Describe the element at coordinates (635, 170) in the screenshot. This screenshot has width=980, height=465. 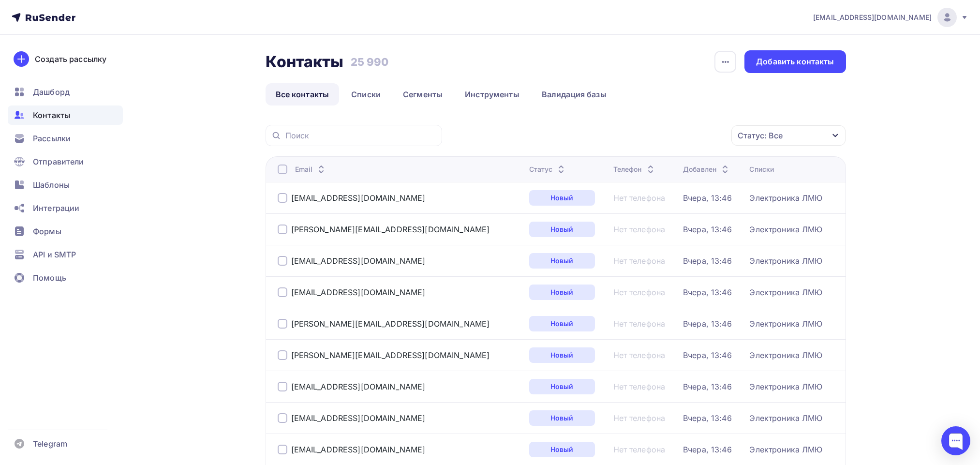
I see `div: Телефон` at that location.